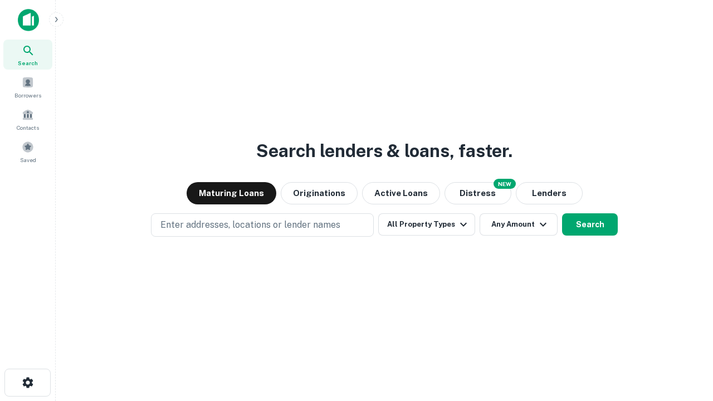 The width and height of the screenshot is (713, 401). Describe the element at coordinates (28, 20) in the screenshot. I see `img: capitalize-icon.png` at that location.